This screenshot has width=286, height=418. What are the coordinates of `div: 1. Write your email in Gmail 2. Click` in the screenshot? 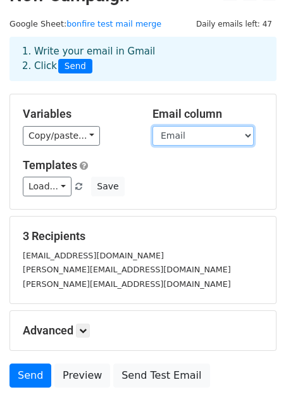 It's located at (143, 59).